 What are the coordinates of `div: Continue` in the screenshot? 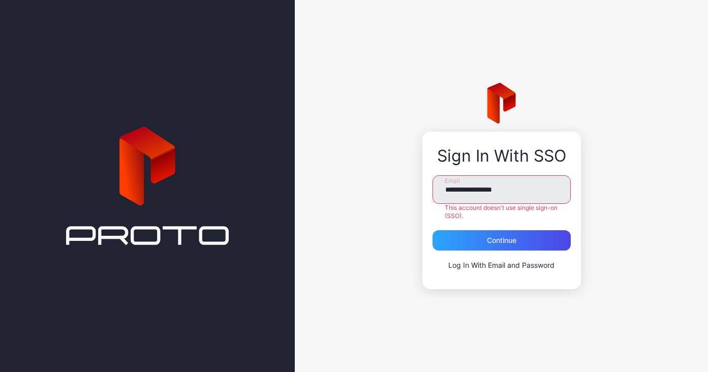 It's located at (502, 240).